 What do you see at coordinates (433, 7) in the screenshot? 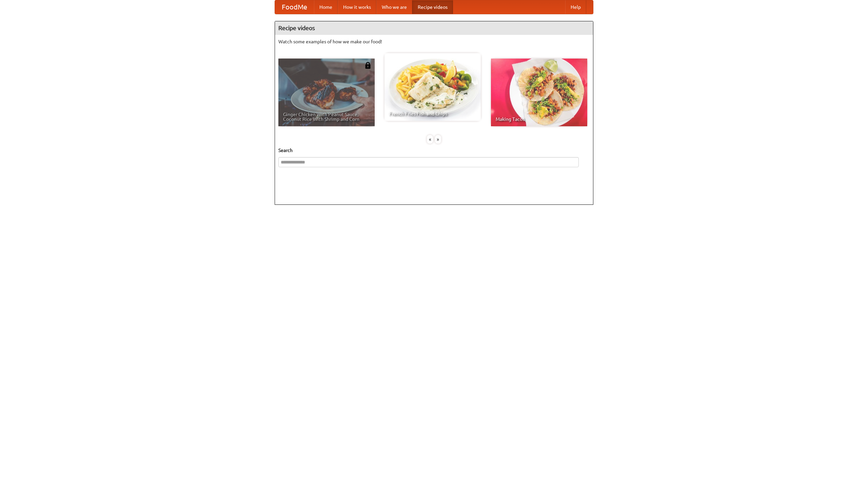
I see `a: Recipe videos` at bounding box center [433, 7].